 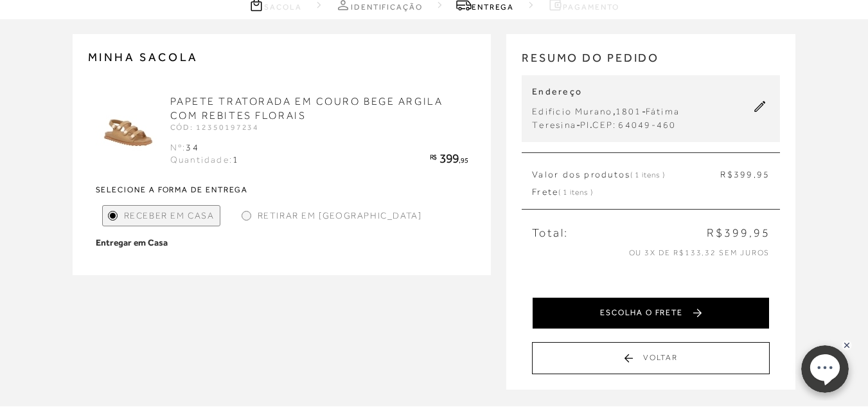 What do you see at coordinates (651, 313) in the screenshot?
I see `button: ESCOLHA O FRETE` at bounding box center [651, 313].